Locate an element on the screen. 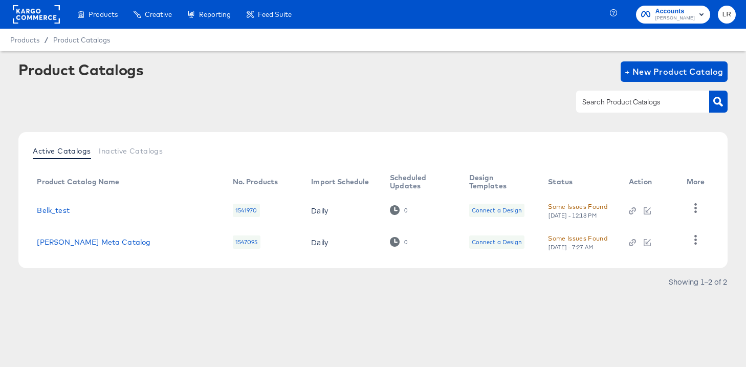 Image resolution: width=746 pixels, height=367 pixels. div: Product Catalogs is located at coordinates (81, 70).